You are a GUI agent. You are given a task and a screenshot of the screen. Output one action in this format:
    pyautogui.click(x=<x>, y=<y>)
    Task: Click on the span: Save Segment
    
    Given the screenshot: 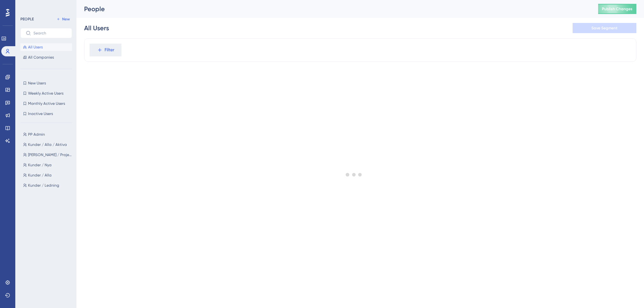 What is the action you would take?
    pyautogui.click(x=605, y=28)
    